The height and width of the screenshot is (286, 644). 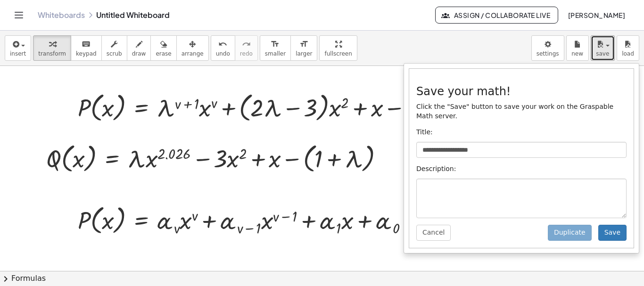 I want to click on i: keyboard, so click(x=86, y=44).